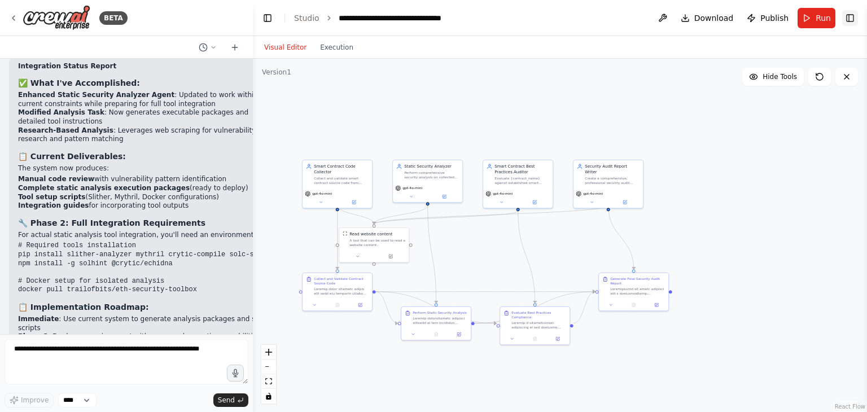 This screenshot has height=412, width=867. I want to click on li: : Leverages web scraping for vulnerability research and pattern matching, so click(146, 135).